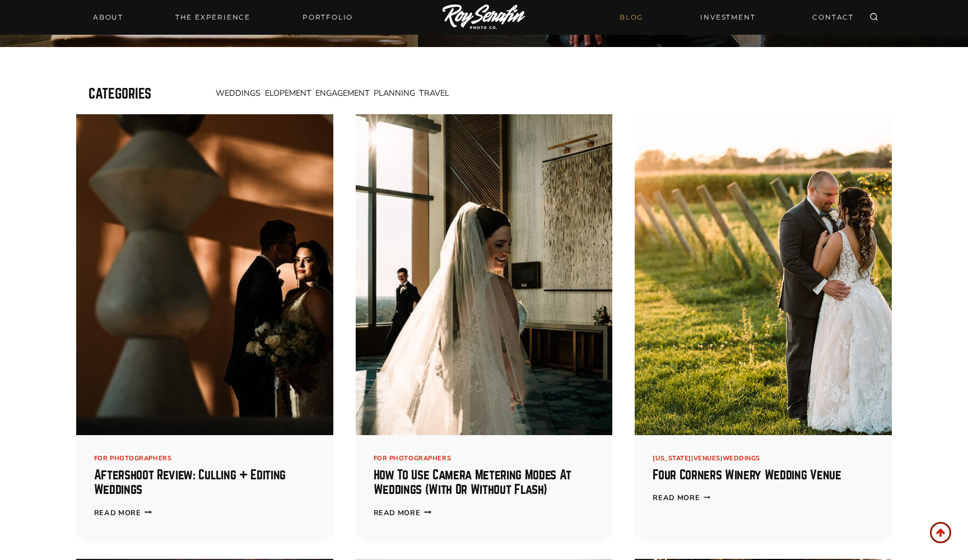  Describe the element at coordinates (288, 93) in the screenshot. I see `span: Elopement` at that location.